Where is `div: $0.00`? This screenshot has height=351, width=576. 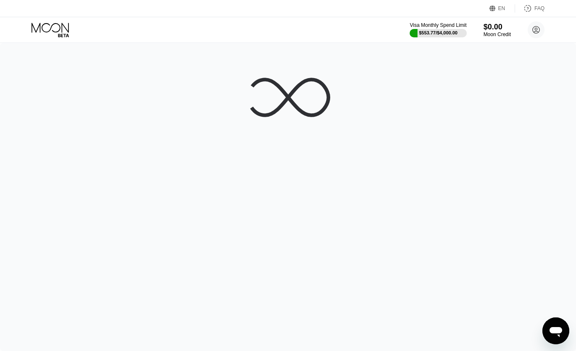 div: $0.00 is located at coordinates (497, 27).